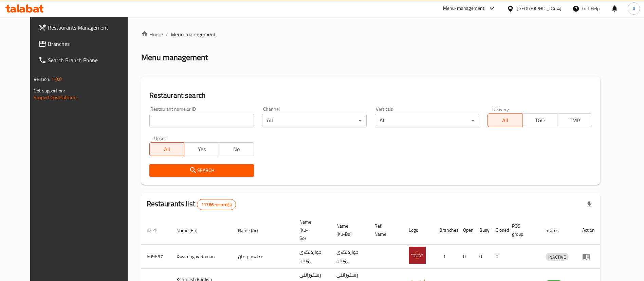 Image resolution: width=644 pixels, height=281 pixels. Describe the element at coordinates (418, 255) in the screenshot. I see `img: Xwardngay Roman` at that location.